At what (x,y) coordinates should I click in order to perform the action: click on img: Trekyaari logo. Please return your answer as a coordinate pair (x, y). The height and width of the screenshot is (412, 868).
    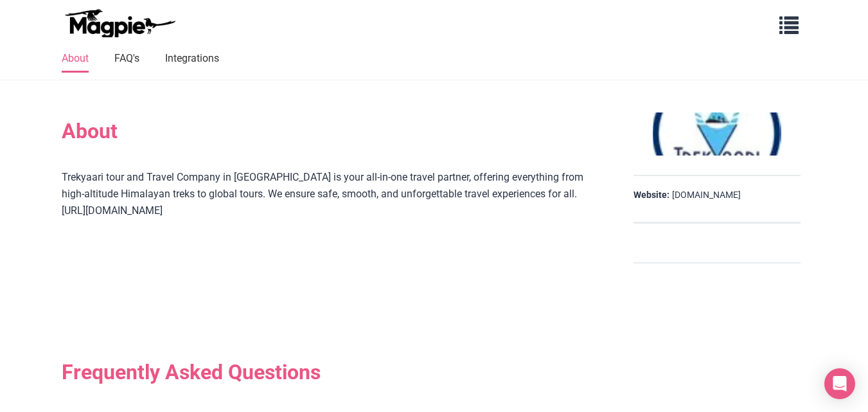
    Looking at the image, I should click on (717, 133).